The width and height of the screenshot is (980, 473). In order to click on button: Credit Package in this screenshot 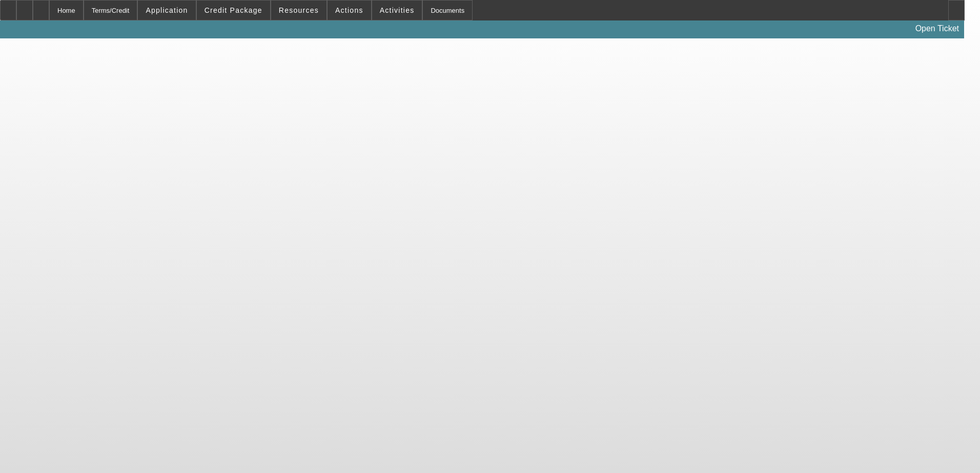, I will do `click(233, 10)`.